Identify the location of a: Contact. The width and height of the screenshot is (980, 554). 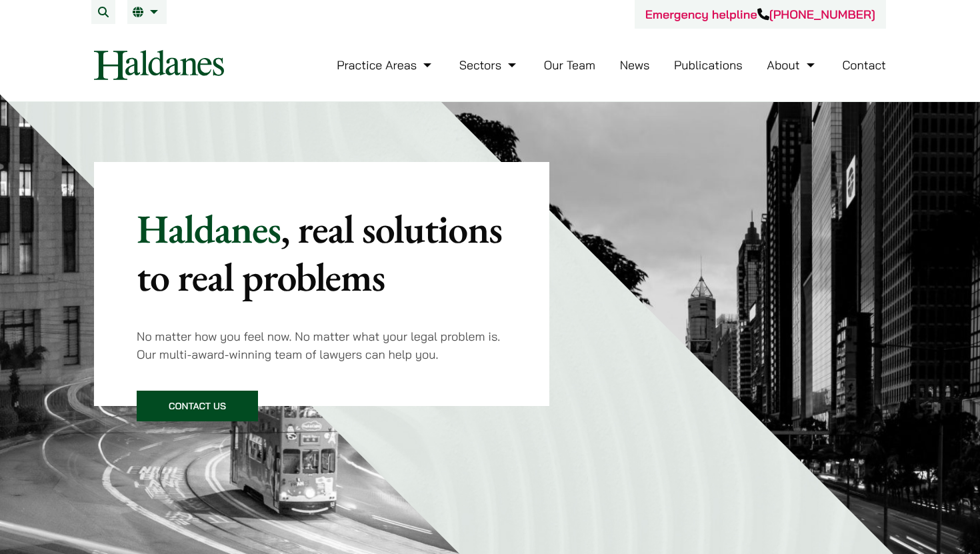
(864, 64).